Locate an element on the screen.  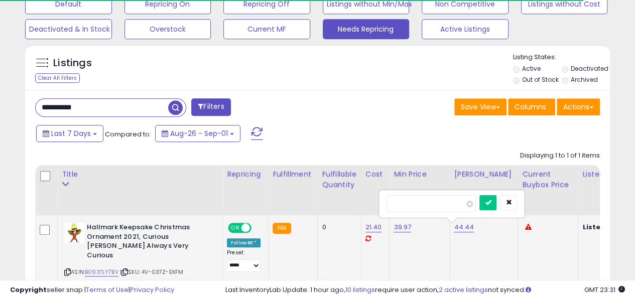
div: Fulfillable Quantity is located at coordinates (339, 180).